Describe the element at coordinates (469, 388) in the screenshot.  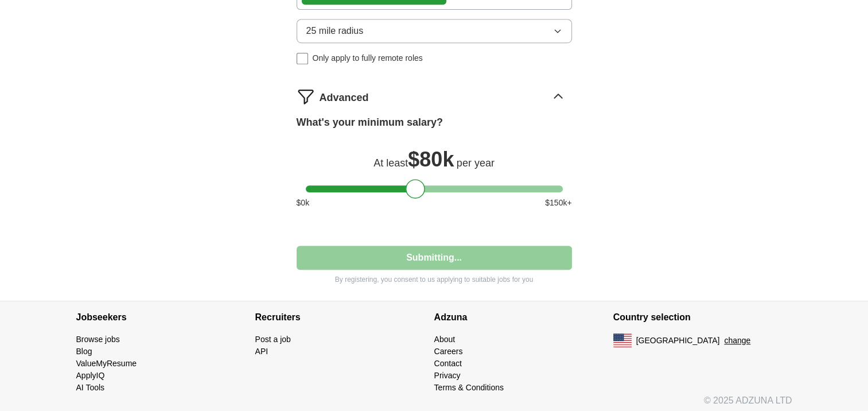
I see `a: Terms & Conditions` at that location.